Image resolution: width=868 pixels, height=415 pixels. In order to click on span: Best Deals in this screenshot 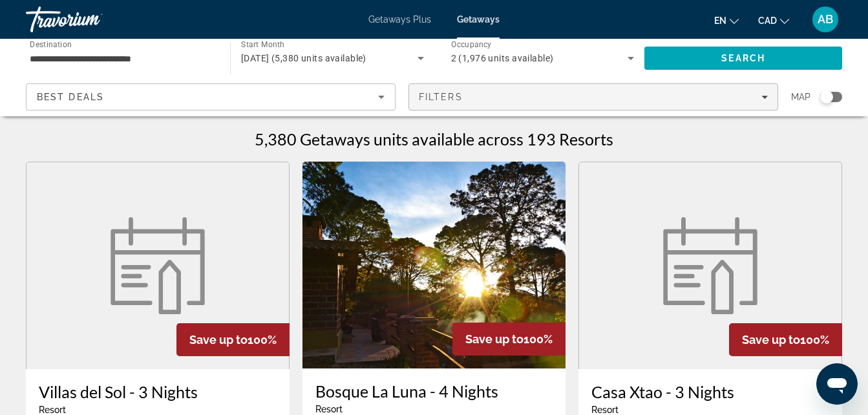, I will do `click(70, 97)`.